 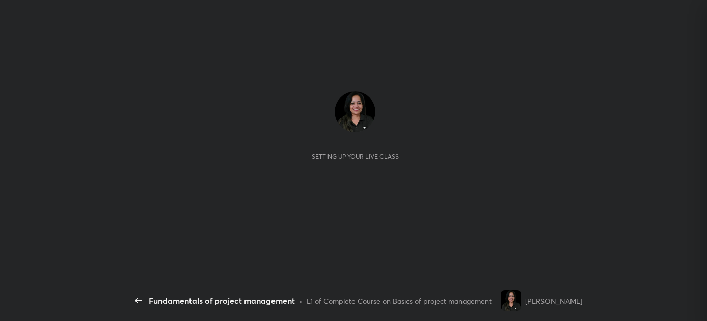 What do you see at coordinates (355, 156) in the screenshot?
I see `div: Setting up your live class` at bounding box center [355, 156].